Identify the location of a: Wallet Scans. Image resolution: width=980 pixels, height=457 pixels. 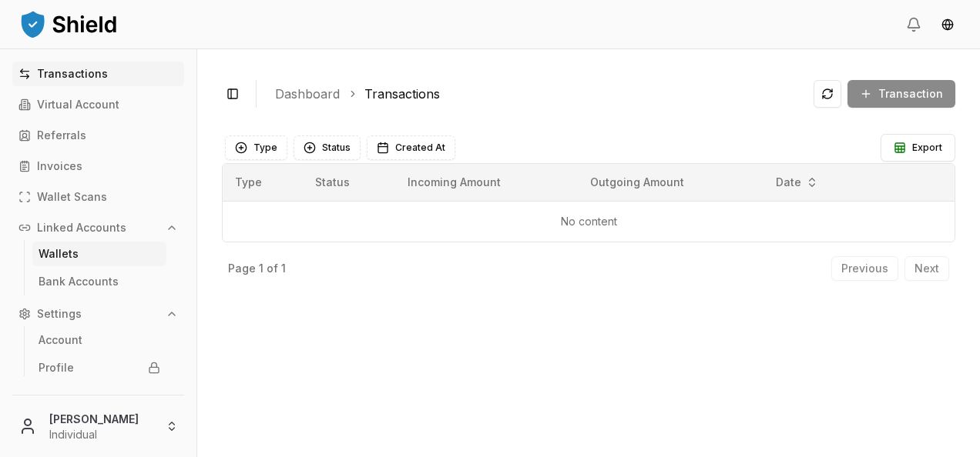
(98, 197).